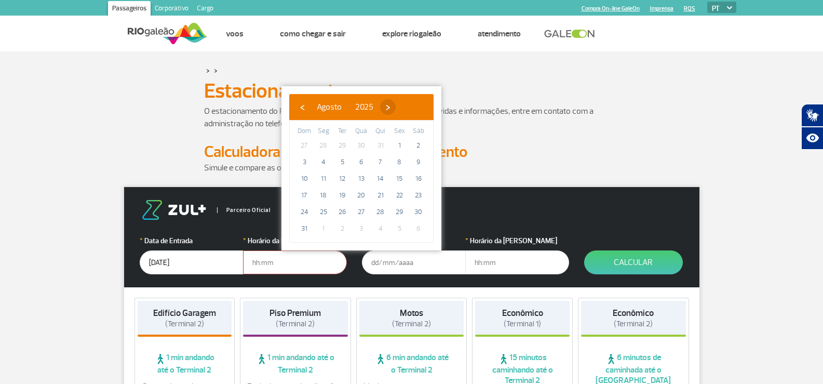  What do you see at coordinates (361, 168) in the screenshot?
I see `bs-datepicker-container: calendar` at bounding box center [361, 168].